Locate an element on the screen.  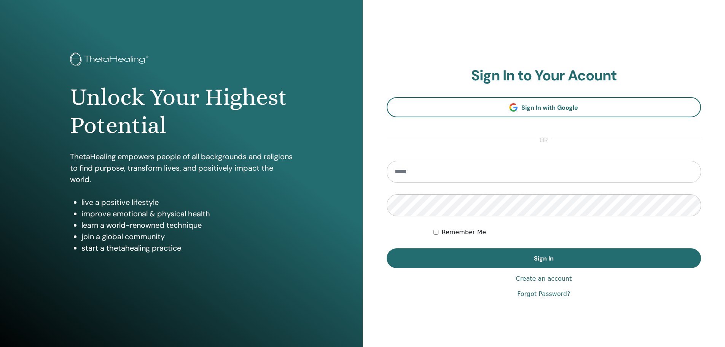
h2: Sign In to Your Acount is located at coordinates (544, 76).